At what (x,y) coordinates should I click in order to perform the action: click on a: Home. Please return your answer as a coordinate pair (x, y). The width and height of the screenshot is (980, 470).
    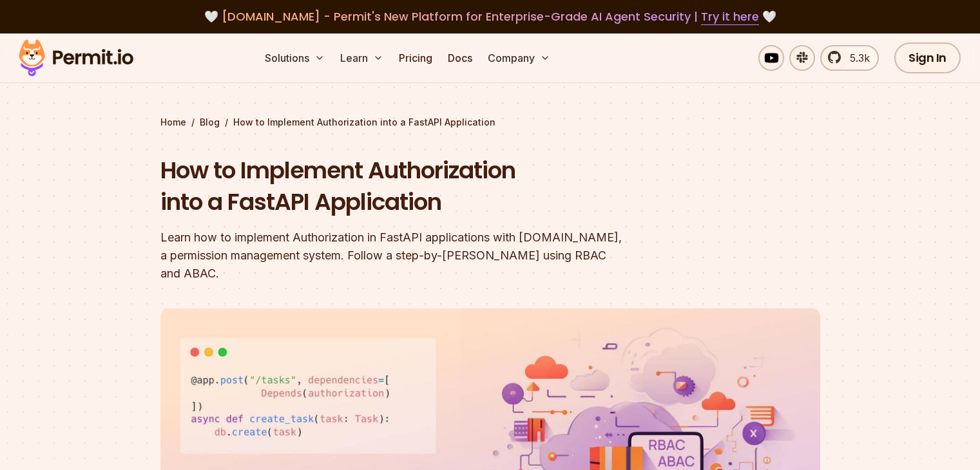
    Looking at the image, I should click on (173, 122).